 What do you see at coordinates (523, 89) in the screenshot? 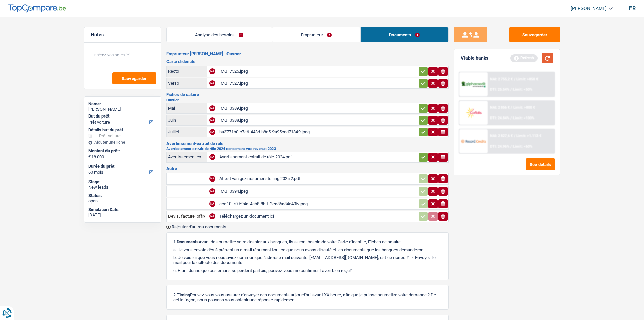
I see `span: Limit: <50%` at bounding box center [523, 89].